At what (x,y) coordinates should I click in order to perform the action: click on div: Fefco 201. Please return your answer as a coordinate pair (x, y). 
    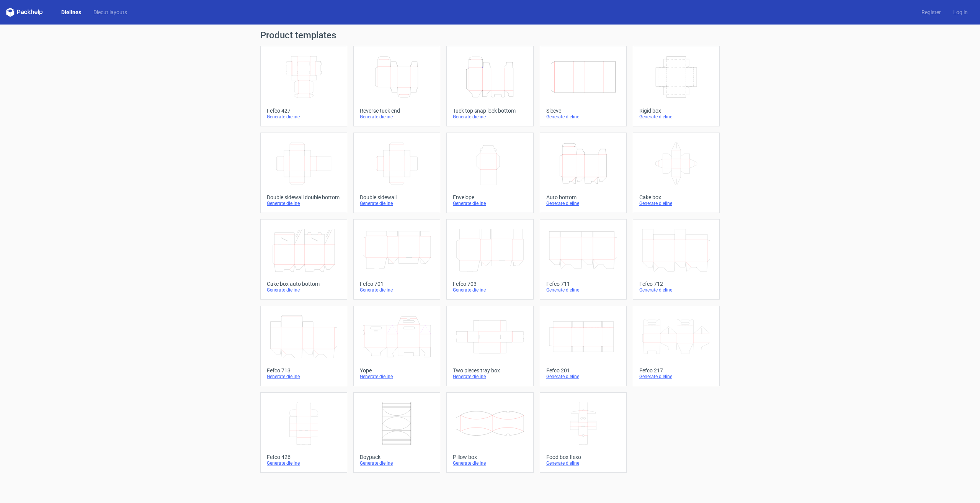
    Looking at the image, I should click on (583, 371).